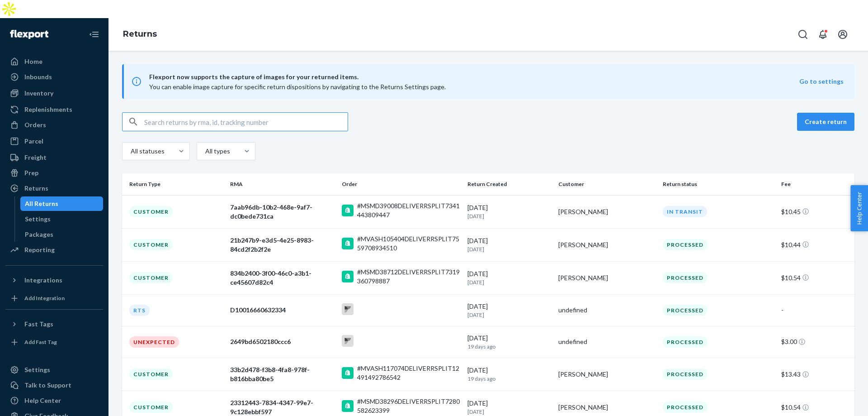 This screenshot has height=416, width=868. I want to click on div: Fast Tags, so click(39, 324).